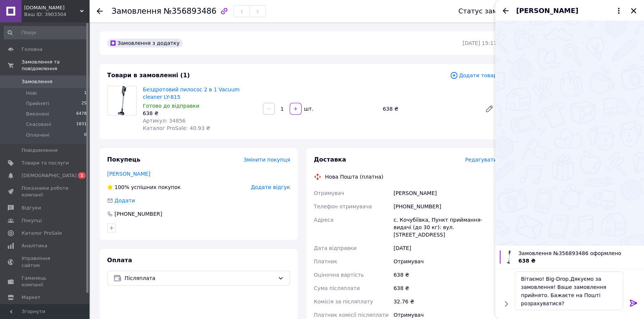 The image size is (644, 319). What do you see at coordinates (200, 279) in the screenshot?
I see `span: Післяплата` at bounding box center [200, 279].